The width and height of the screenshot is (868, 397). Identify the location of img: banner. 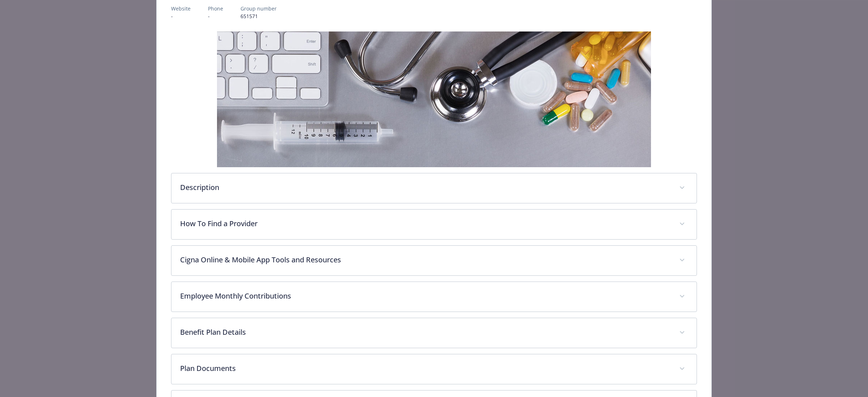
(434, 99).